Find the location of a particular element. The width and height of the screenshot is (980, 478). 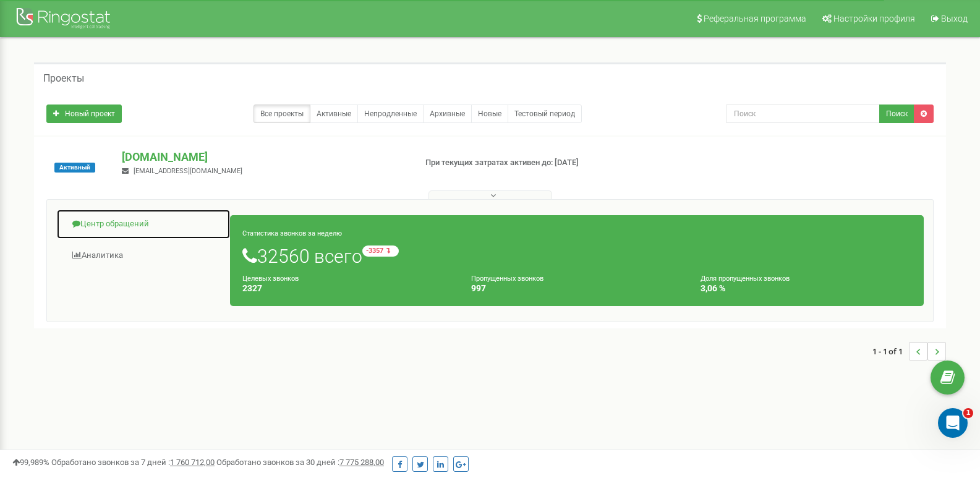

a: Тестовый период is located at coordinates (545, 114).